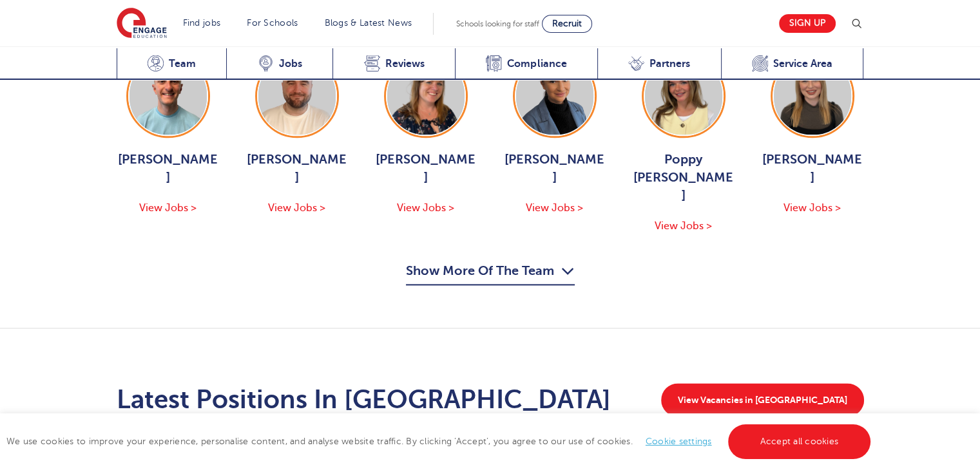  I want to click on a: Partners, so click(659, 64).